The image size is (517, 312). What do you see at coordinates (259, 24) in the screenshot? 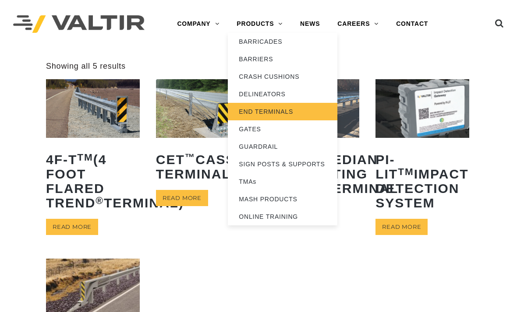
I see `a: PRODUCTS` at bounding box center [259, 24].